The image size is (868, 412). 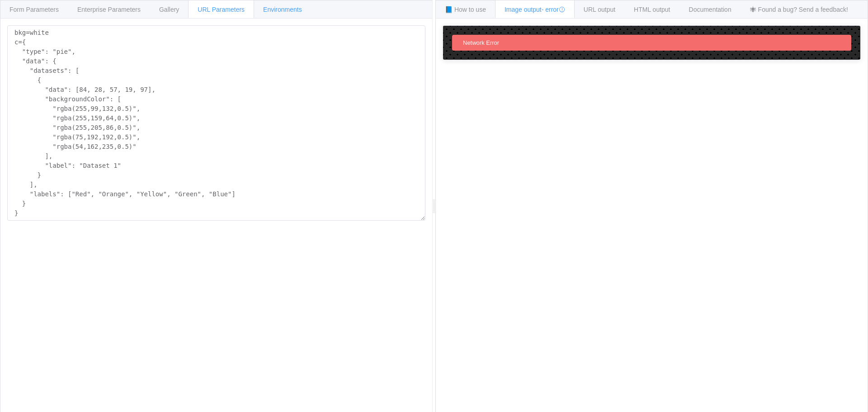 What do you see at coordinates (710, 9) in the screenshot?
I see `span: Documentation` at bounding box center [710, 9].